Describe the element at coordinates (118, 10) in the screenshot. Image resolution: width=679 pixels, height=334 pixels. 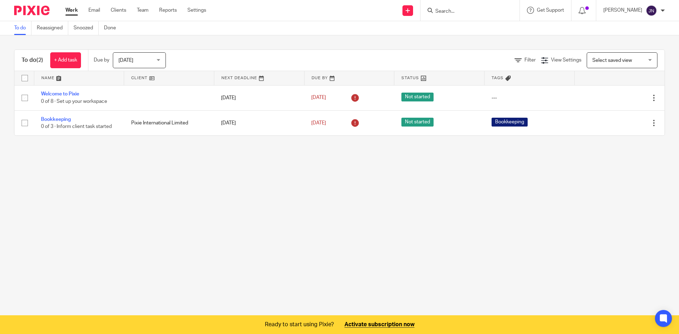
I see `a: Clients` at that location.